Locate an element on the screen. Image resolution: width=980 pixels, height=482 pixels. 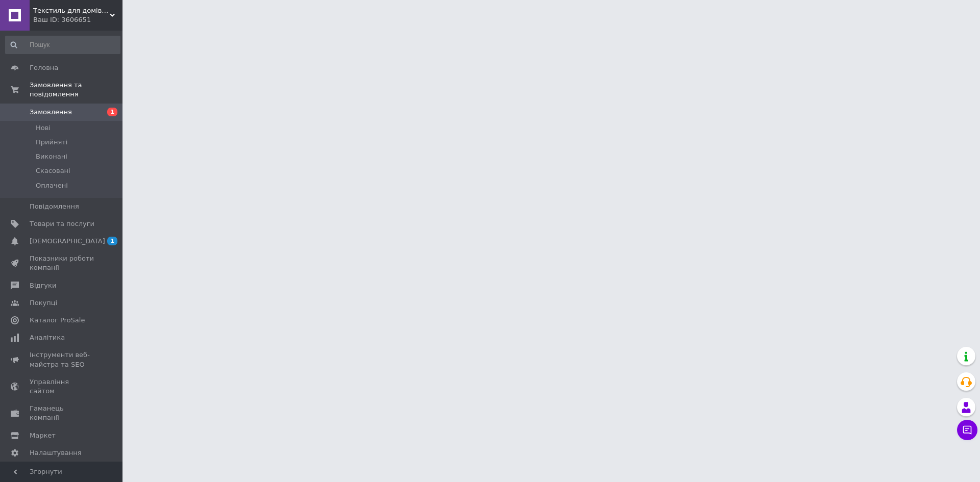
button: Чат з покупцем is located at coordinates (967, 430).